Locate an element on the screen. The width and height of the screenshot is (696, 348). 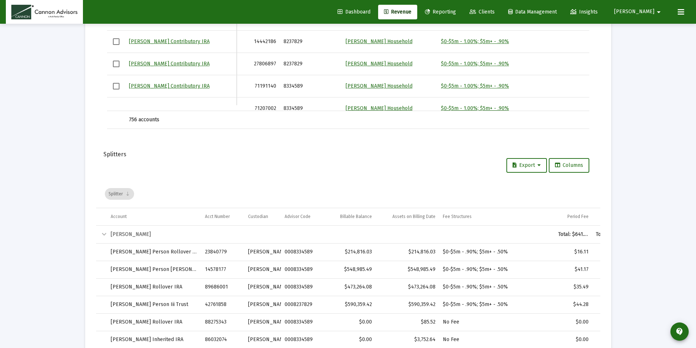
span: Reporting is located at coordinates (440, 12).